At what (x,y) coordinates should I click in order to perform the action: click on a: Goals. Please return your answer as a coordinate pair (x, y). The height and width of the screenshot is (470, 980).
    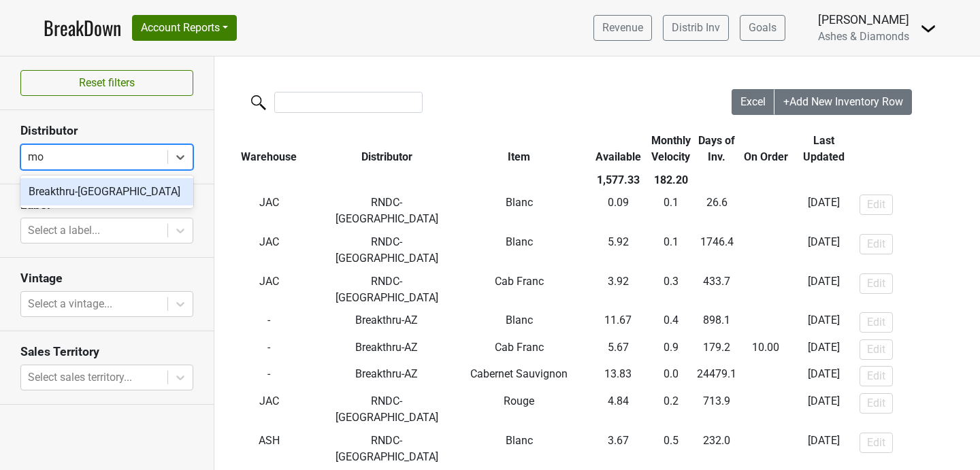
    Looking at the image, I should click on (762, 28).